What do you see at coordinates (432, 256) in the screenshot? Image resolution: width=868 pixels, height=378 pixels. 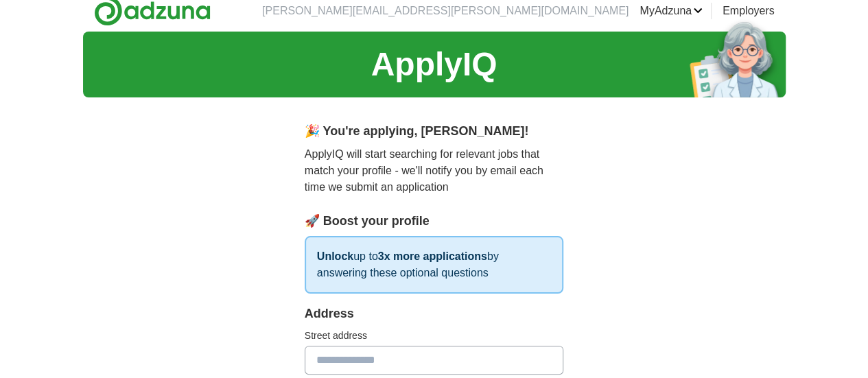 I see `strong: 3x more applications` at bounding box center [432, 256].